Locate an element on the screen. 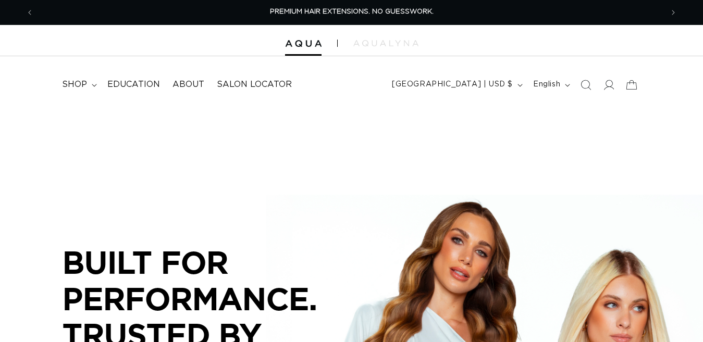  span: English is located at coordinates (546, 84).